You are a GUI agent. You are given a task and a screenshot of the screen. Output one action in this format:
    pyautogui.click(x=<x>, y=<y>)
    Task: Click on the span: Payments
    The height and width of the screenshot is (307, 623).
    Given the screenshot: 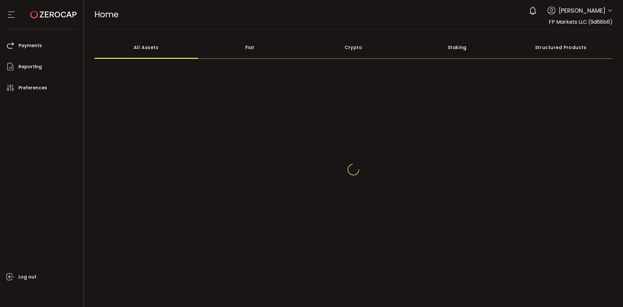 What is the action you would take?
    pyautogui.click(x=30, y=45)
    